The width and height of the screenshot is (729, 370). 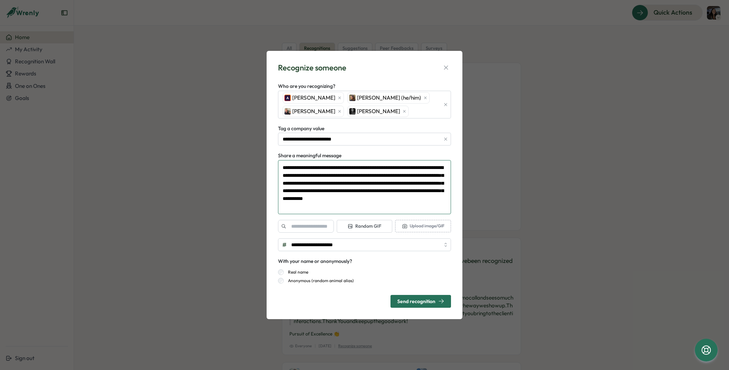 I want to click on div: Send recognition, so click(x=421, y=301).